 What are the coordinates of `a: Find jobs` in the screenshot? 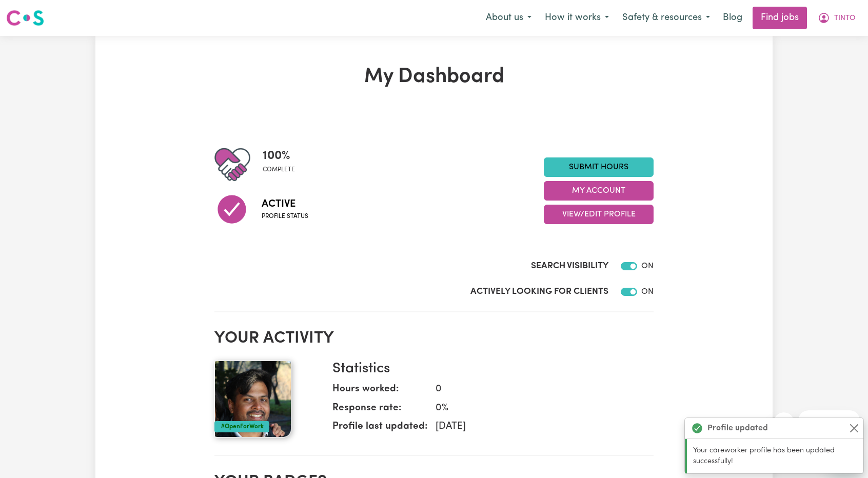 It's located at (780, 18).